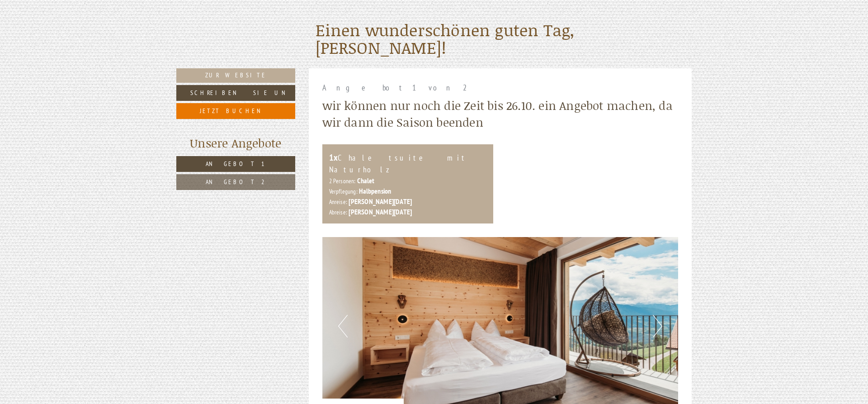 The height and width of the screenshot is (404, 868). What do you see at coordinates (500, 114) in the screenshot?
I see `div: wir können nur noch die Zeit bis 26.10. ein Angebot machen, da wir dann die Saison beenden` at bounding box center [500, 114].